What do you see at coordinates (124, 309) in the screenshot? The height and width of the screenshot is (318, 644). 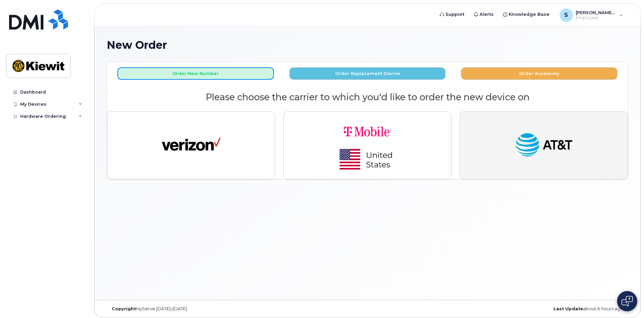 I see `strong: Copyright` at bounding box center [124, 309].